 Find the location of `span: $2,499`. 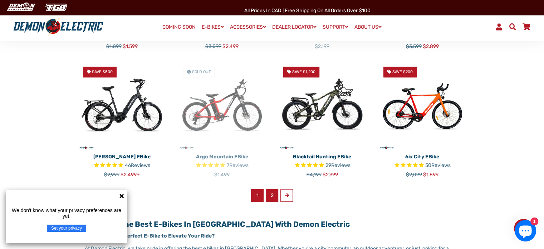

span: $2,499 is located at coordinates (230, 46).